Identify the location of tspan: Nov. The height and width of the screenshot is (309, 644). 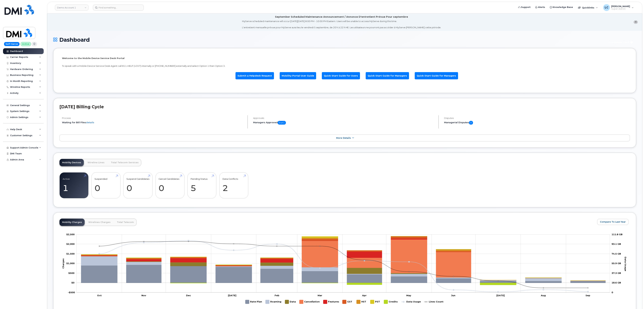
(144, 295).